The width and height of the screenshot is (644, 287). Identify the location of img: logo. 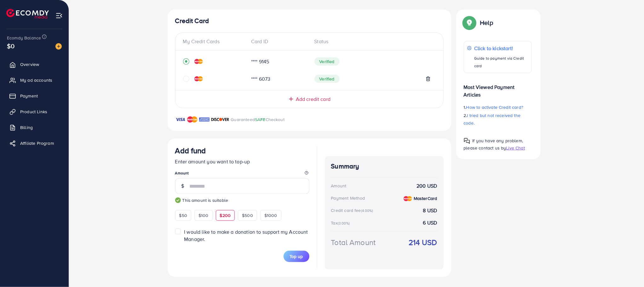
(28, 13).